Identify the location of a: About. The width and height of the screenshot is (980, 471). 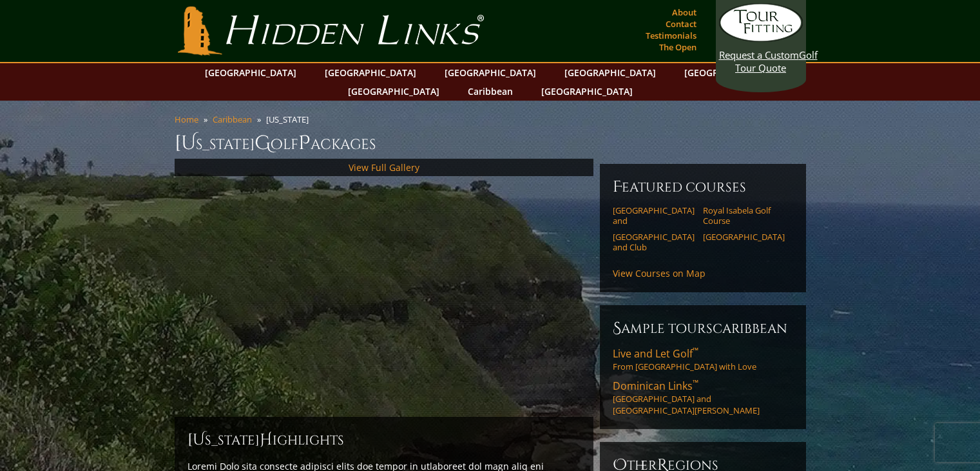
(684, 12).